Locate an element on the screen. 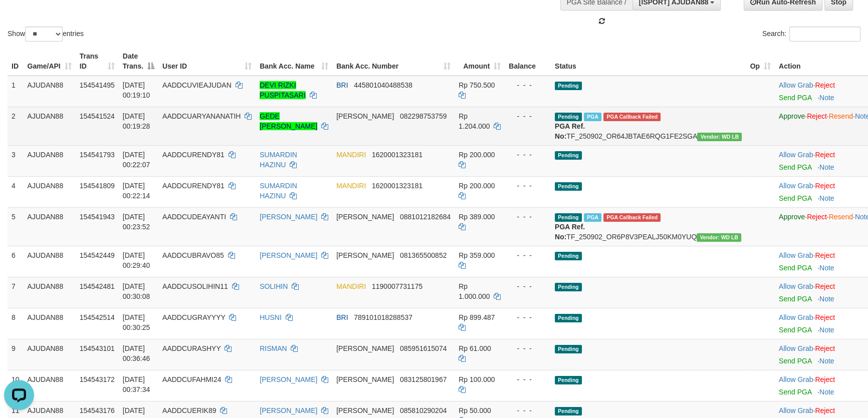 The width and height of the screenshot is (868, 418). td: 10 is located at coordinates (16, 386).